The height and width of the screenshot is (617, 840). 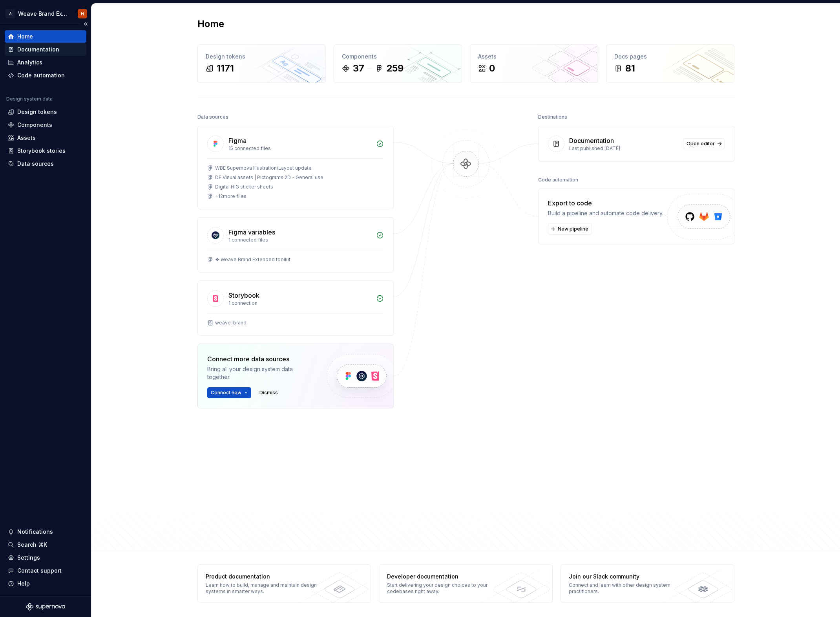 What do you see at coordinates (466, 584) in the screenshot?
I see `a: Developer documentationStart delivering your design choices to your codebases right away.` at bounding box center [466, 584].